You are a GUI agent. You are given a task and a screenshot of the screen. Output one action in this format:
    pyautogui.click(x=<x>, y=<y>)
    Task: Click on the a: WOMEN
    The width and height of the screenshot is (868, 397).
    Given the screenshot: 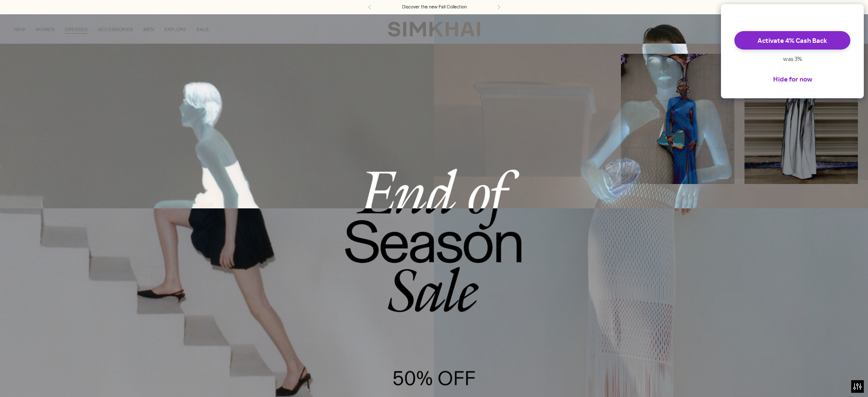 What is the action you would take?
    pyautogui.click(x=45, y=29)
    